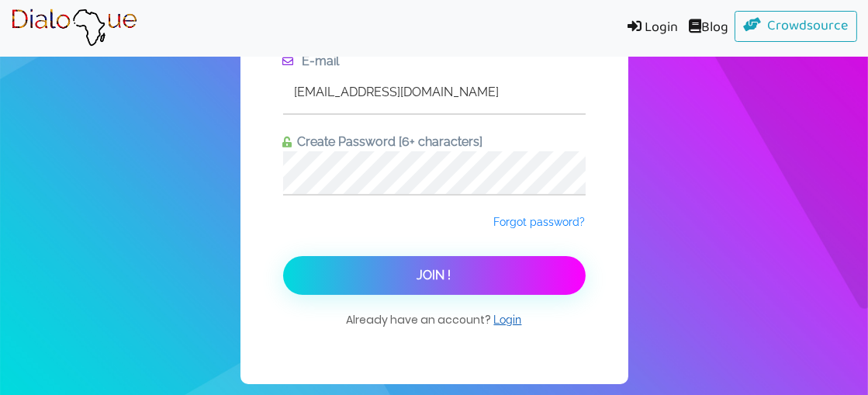  Describe the element at coordinates (387, 141) in the screenshot. I see `span: Create Password [6+ characters]` at that location.